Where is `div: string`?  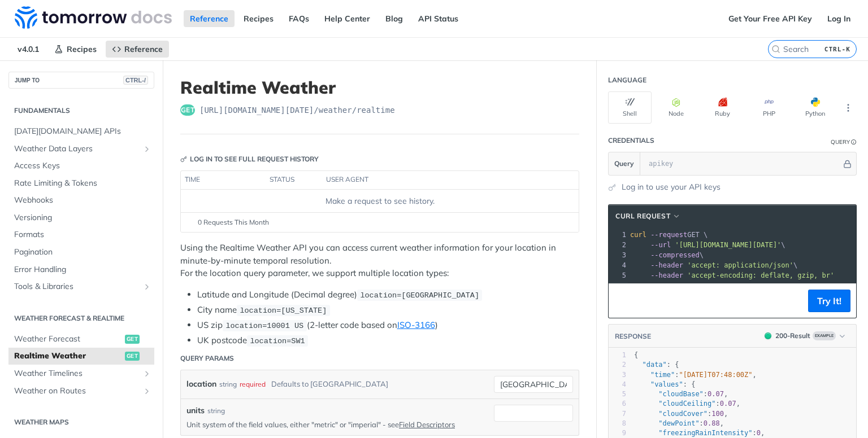
div: string is located at coordinates (216, 411).